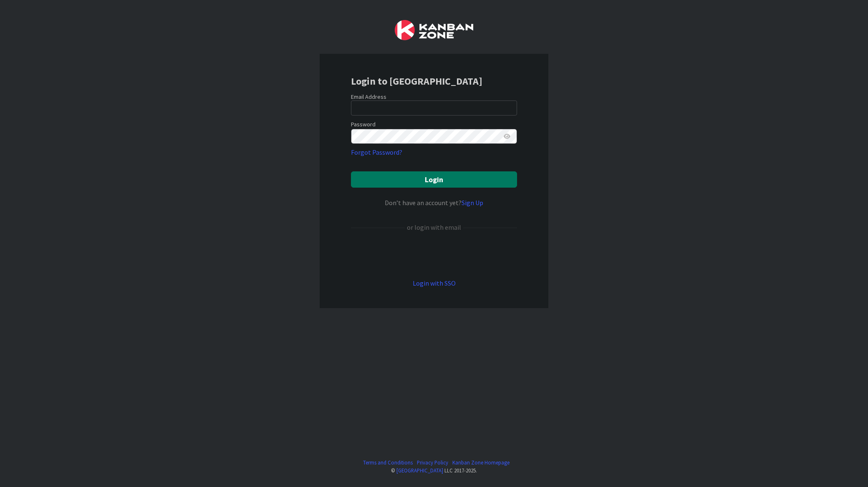 Image resolution: width=868 pixels, height=487 pixels. What do you see at coordinates (434, 202) in the screenshot?
I see `div: Don’t have an account yet?` at bounding box center [434, 202].